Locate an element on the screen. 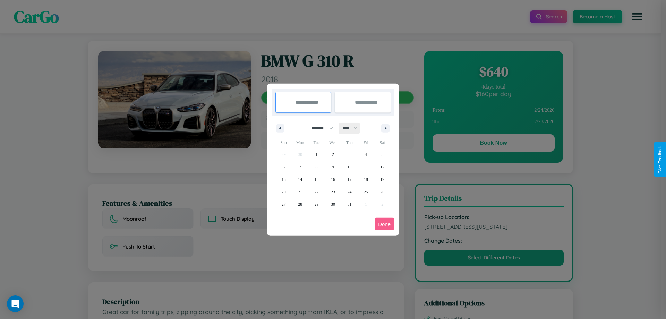  button: 24 is located at coordinates (349, 192).